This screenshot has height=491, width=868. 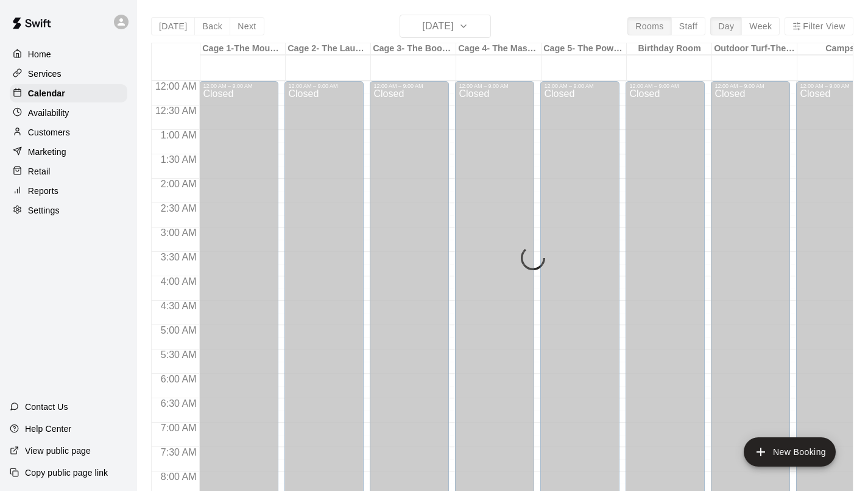 I want to click on div: Availability, so click(x=68, y=113).